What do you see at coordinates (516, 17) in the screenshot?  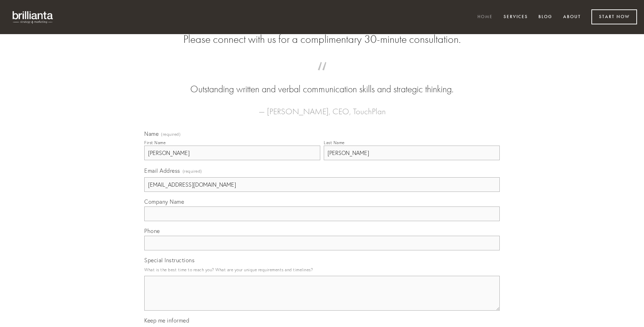 I see `a: Services` at bounding box center [516, 17].